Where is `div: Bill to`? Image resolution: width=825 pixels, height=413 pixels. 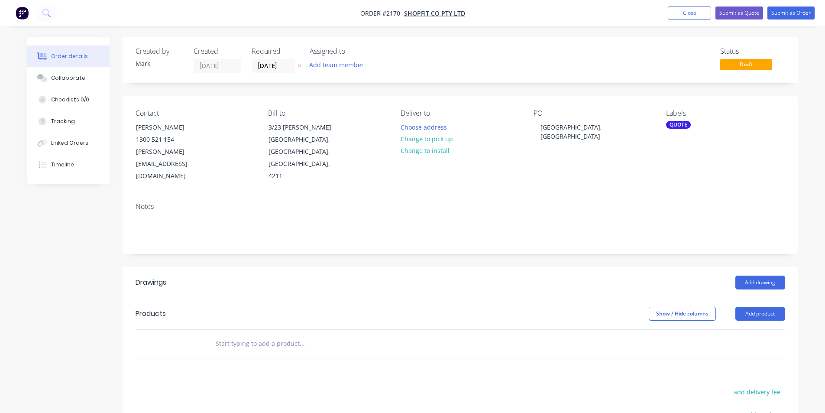
div: Bill to is located at coordinates (327, 113).